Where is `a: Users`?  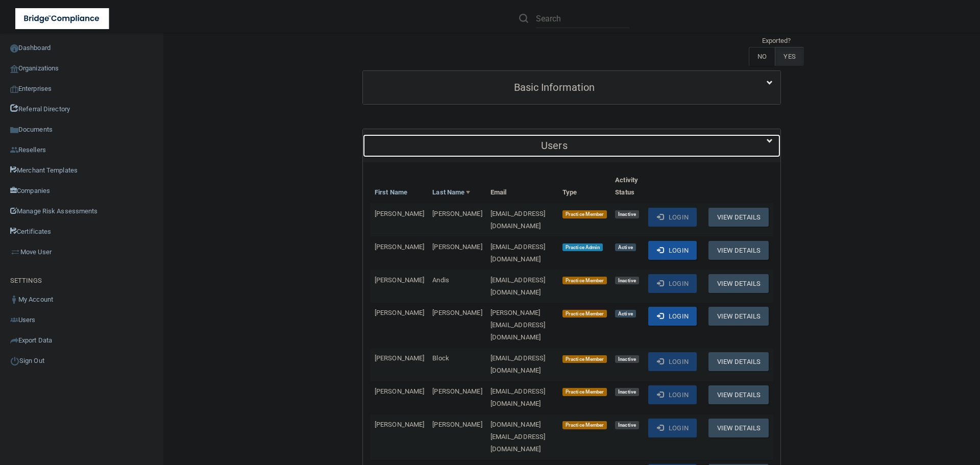 a: Users is located at coordinates (571, 146).